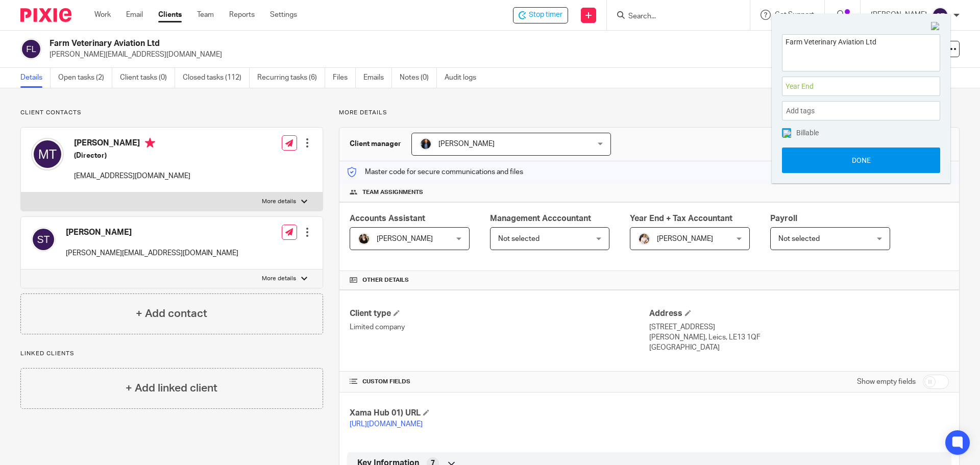 The image size is (980, 465). Describe the element at coordinates (35, 78) in the screenshot. I see `a: Details` at that location.